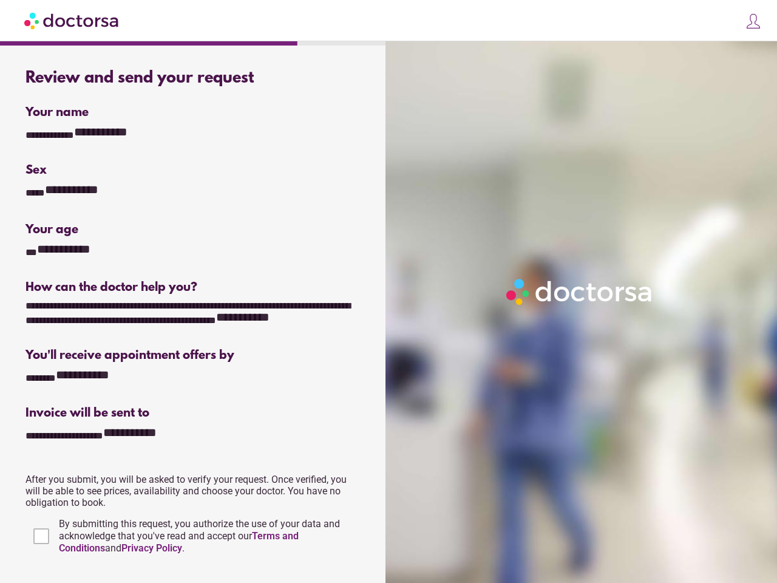 The height and width of the screenshot is (583, 777). I want to click on p: After you submit, you will be asked to verify your request. Once verified, you will be able to se..., so click(194, 491).